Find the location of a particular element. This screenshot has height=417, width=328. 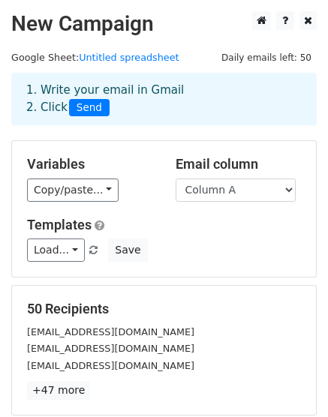

button: Save is located at coordinates (127, 250).